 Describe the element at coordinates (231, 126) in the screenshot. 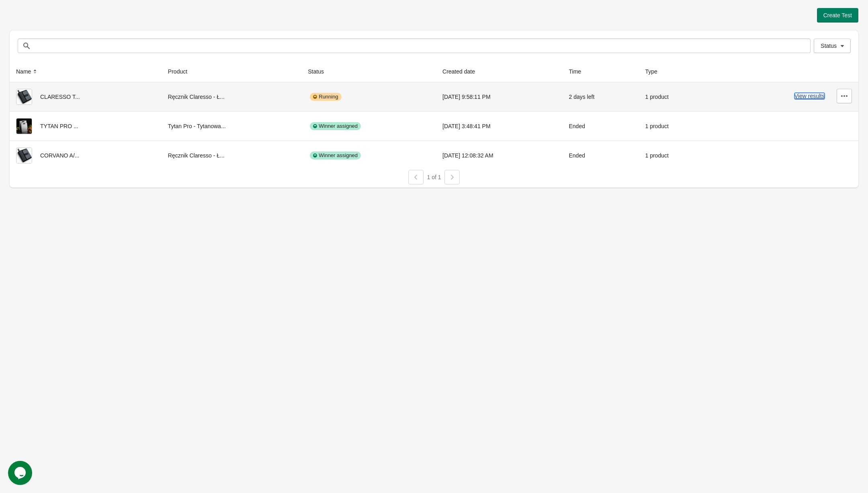

I see `div: Tytan Pro - Tytanowa...` at that location.